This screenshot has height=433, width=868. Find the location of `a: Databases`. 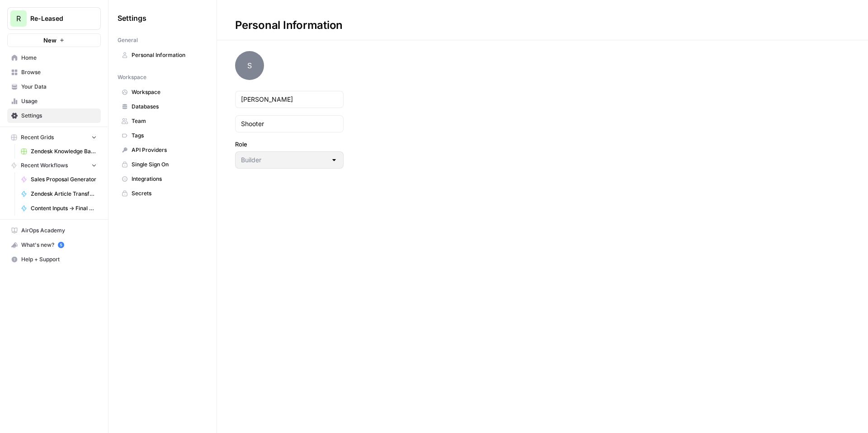

a: Databases is located at coordinates (162, 107).